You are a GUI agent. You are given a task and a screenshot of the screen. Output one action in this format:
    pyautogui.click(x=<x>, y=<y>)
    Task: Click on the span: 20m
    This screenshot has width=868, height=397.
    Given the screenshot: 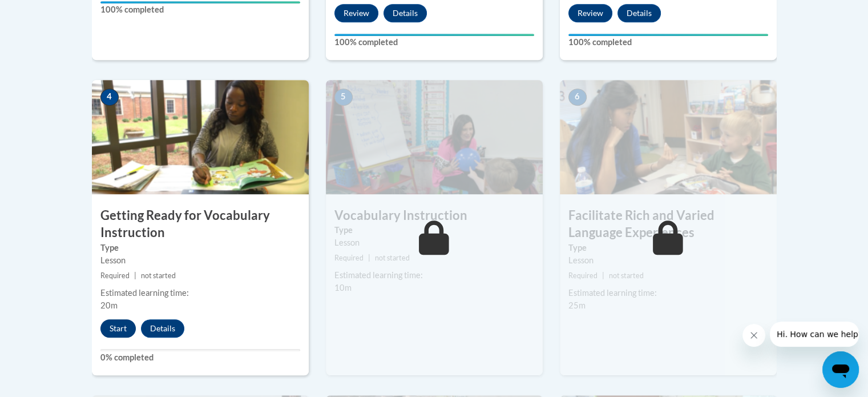 What is the action you would take?
    pyautogui.click(x=109, y=305)
    